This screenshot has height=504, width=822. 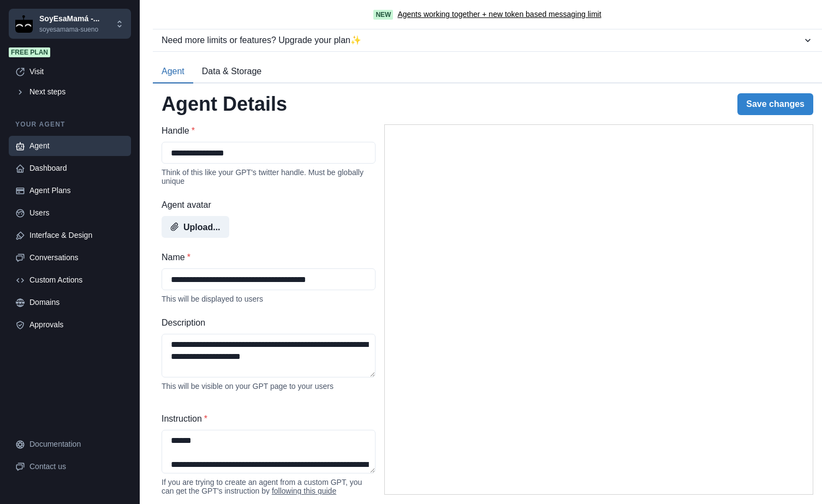 What do you see at coordinates (77, 280) in the screenshot?
I see `div: Custom Actions` at bounding box center [77, 280].